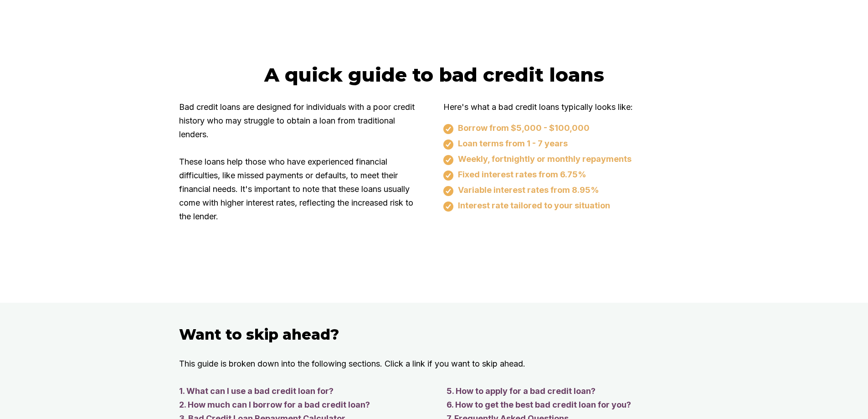  What do you see at coordinates (303, 405) in the screenshot?
I see `a: 2. How much can I borrow for a bad credit loan?` at bounding box center [303, 405].